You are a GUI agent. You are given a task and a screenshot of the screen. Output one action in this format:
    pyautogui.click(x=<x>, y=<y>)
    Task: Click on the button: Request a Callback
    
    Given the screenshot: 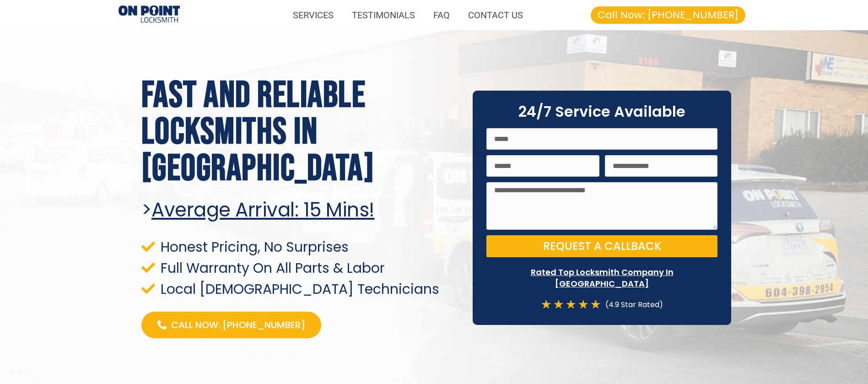 What is the action you would take?
    pyautogui.click(x=602, y=246)
    